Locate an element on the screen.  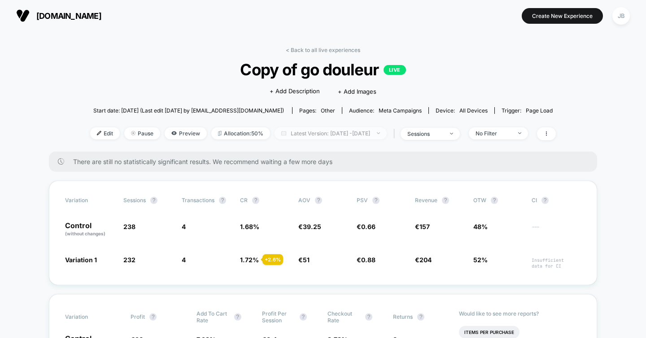
div: No Filter is located at coordinates (494, 133).